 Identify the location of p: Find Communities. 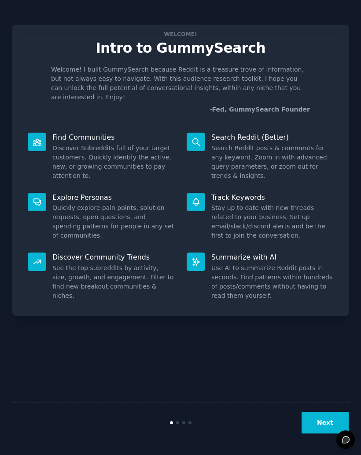
(113, 137).